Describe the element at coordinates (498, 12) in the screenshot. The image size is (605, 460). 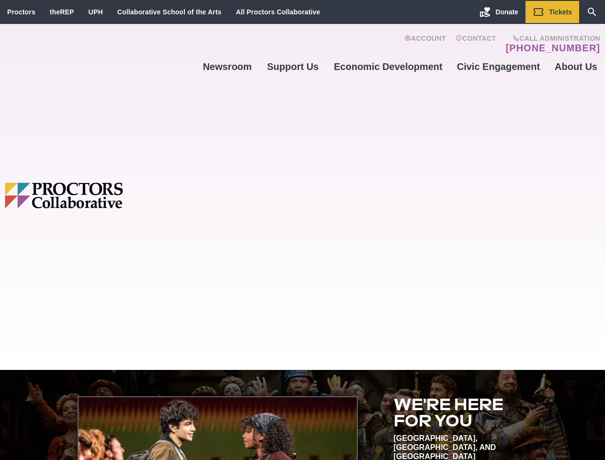
I see `a: Donate` at that location.